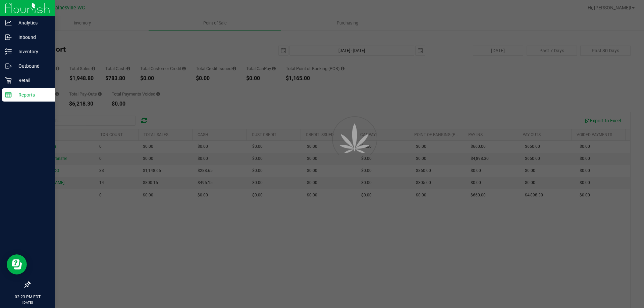 Image resolution: width=644 pixels, height=308 pixels. What do you see at coordinates (8, 66) in the screenshot?
I see `inline-svg: Outbound` at bounding box center [8, 66].